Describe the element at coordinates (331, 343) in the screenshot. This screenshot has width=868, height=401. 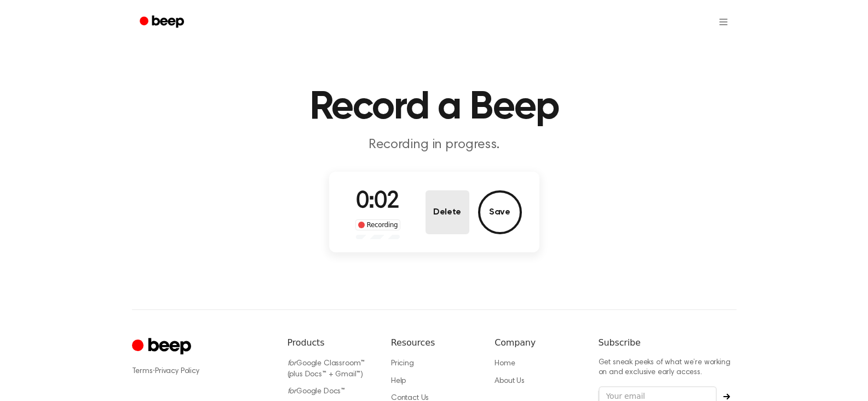
I see `h6: Products` at that location.